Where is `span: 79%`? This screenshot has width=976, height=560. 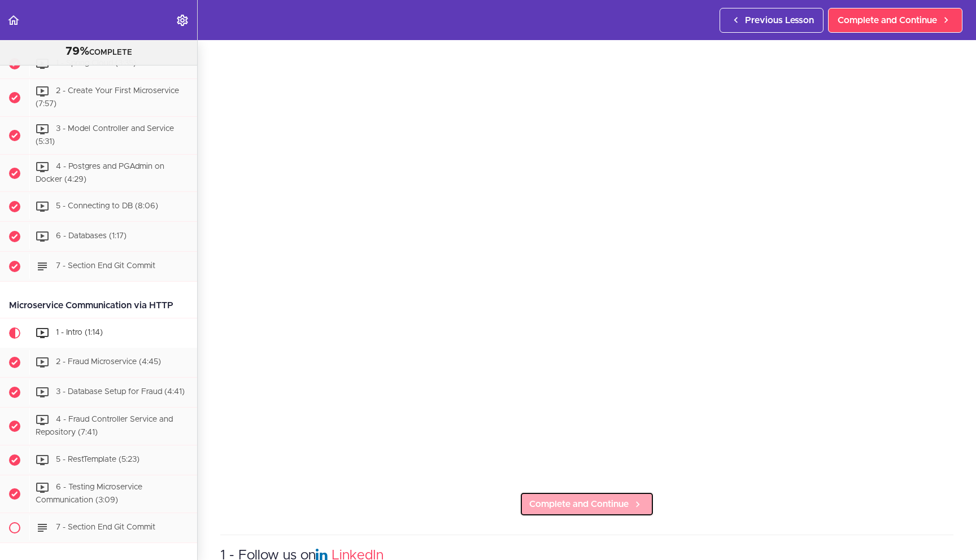 span: 79% is located at coordinates (77, 51).